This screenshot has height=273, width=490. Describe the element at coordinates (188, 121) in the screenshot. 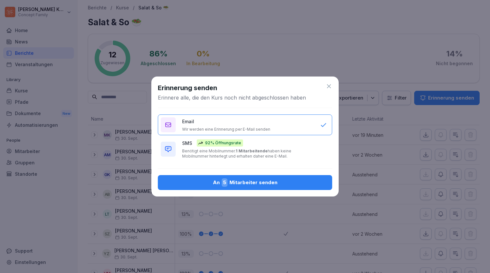

I see `p: Email` at that location.